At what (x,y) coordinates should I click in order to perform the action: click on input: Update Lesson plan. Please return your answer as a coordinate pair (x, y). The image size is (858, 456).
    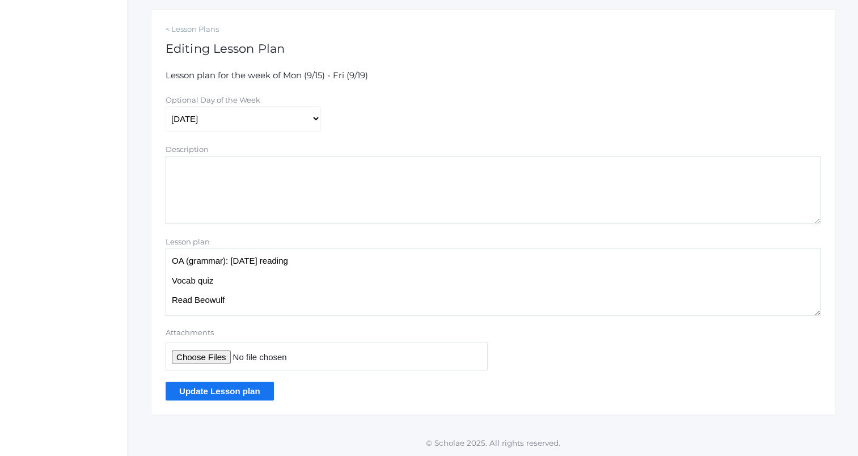
    Looking at the image, I should click on (219, 391).